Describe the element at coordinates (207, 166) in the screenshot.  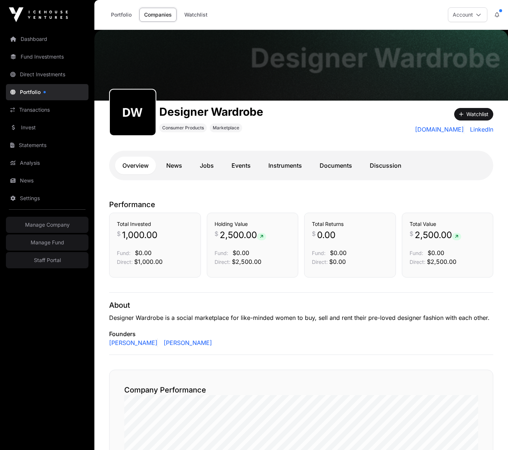
I see `a: Jobs` at that location.